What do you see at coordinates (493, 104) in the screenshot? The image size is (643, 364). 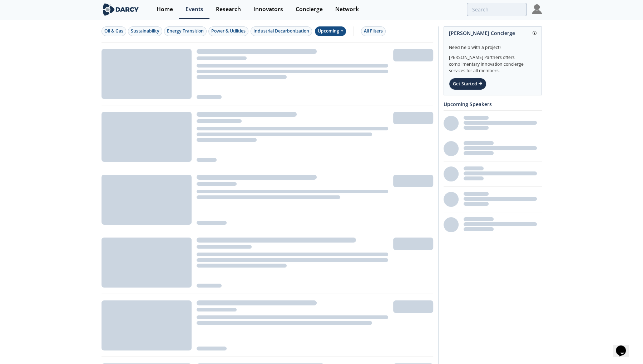 I see `div: Upcoming Speakers` at bounding box center [493, 104].